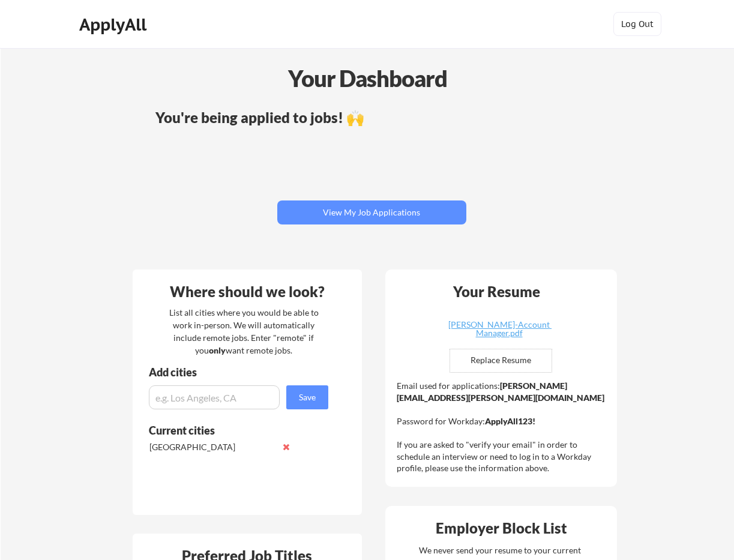 The height and width of the screenshot is (560, 734). Describe the element at coordinates (497, 292) in the screenshot. I see `div: Your Resume` at that location.